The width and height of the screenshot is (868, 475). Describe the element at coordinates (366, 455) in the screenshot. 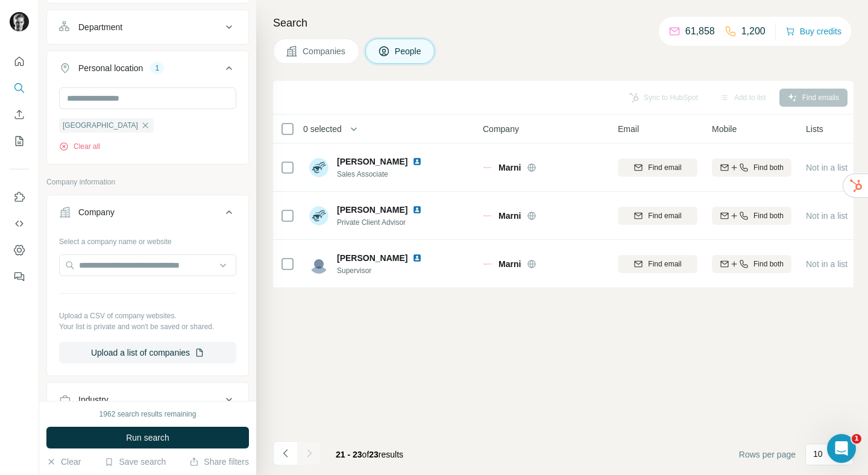

I see `span: of` at that location.